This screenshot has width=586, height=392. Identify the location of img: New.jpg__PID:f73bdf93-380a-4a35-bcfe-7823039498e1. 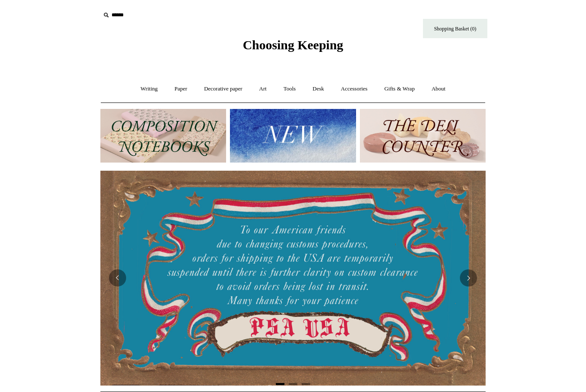
(293, 135).